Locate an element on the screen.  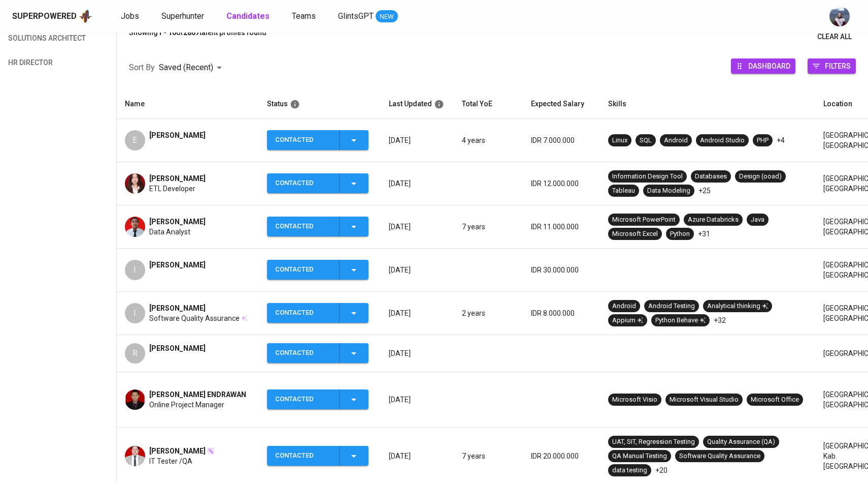
p: IDR 12.000.000 is located at coordinates (561, 184).